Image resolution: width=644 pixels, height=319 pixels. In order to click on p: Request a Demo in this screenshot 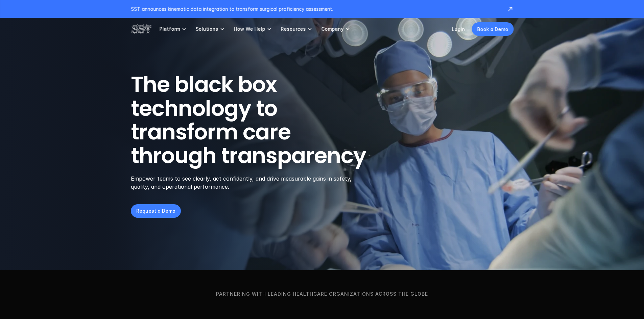, I will do `click(155, 211)`.